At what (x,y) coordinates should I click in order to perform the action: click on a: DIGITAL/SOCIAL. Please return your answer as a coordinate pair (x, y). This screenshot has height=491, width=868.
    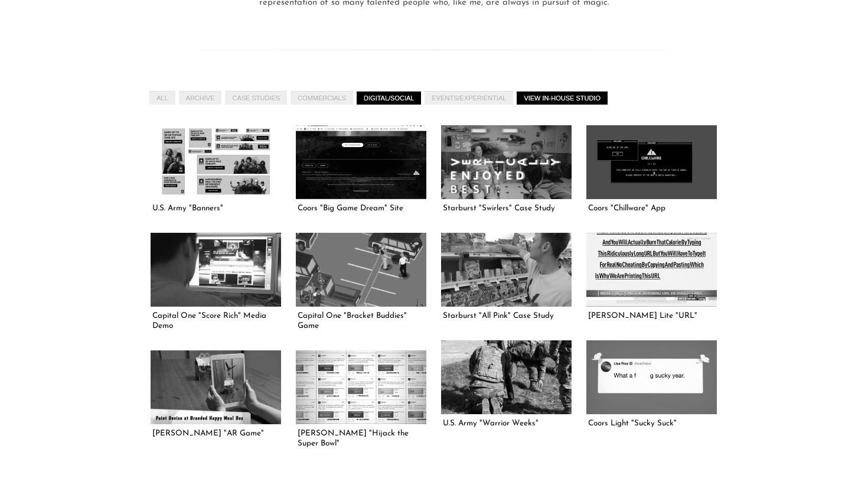
    Looking at the image, I should click on (388, 98).